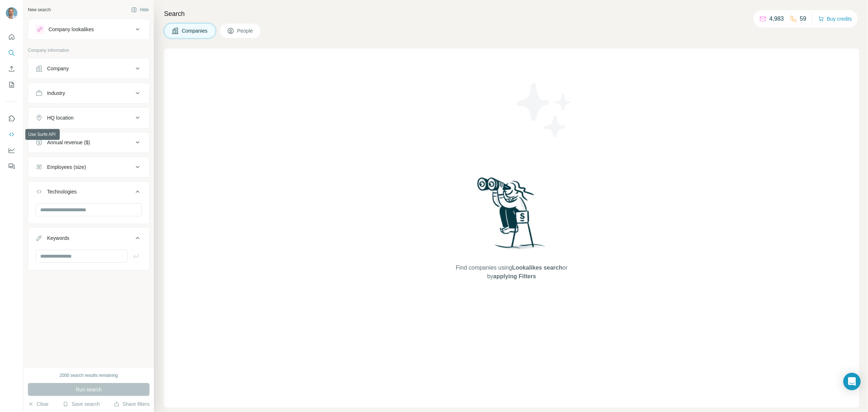 This screenshot has width=868, height=412. I want to click on span: applying Filters, so click(515, 276).